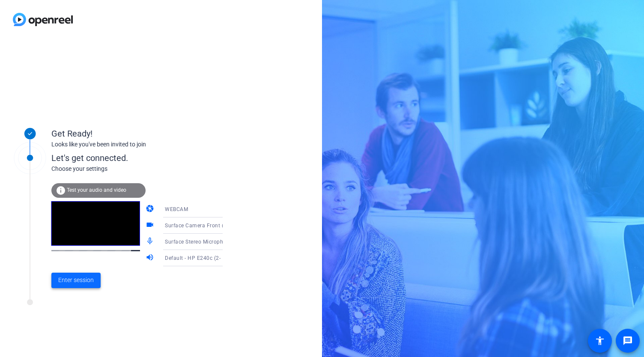  Describe the element at coordinates (176, 209) in the screenshot. I see `span: WEBCAM` at that location.